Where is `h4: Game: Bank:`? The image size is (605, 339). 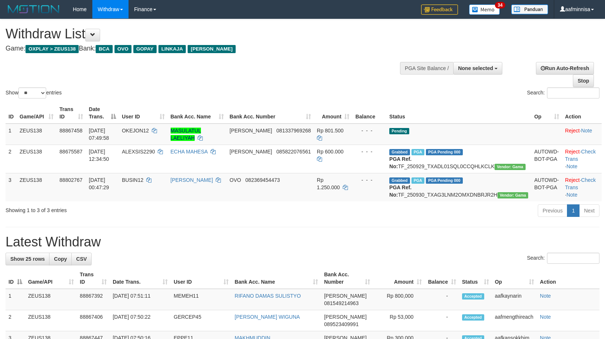 h4: Game: Bank: is located at coordinates (201, 49).